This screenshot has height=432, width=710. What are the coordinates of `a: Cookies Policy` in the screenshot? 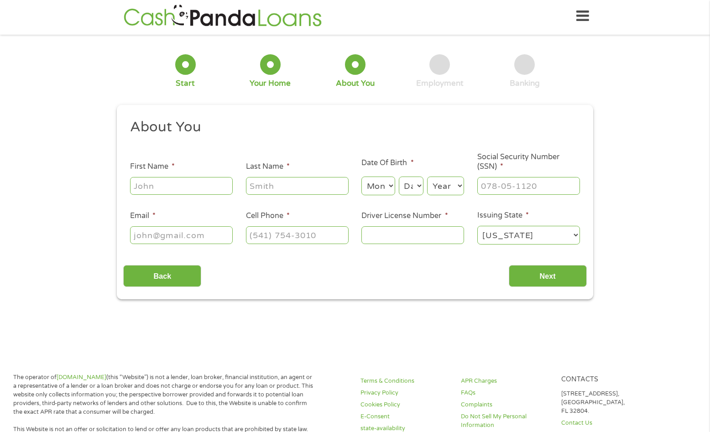 It's located at (404, 404).